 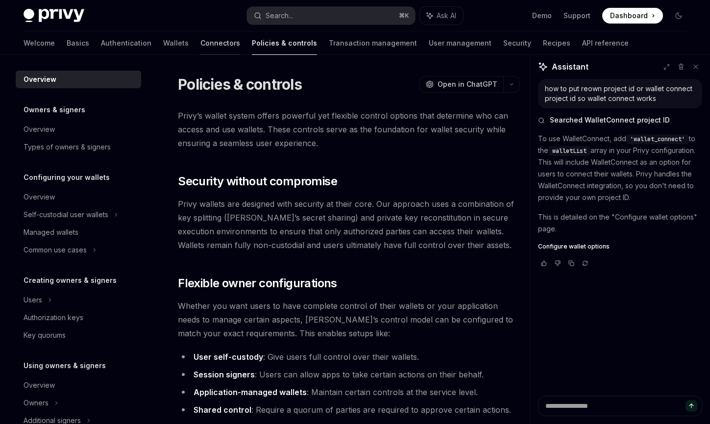 I want to click on a: Types of owners & signers, so click(x=78, y=147).